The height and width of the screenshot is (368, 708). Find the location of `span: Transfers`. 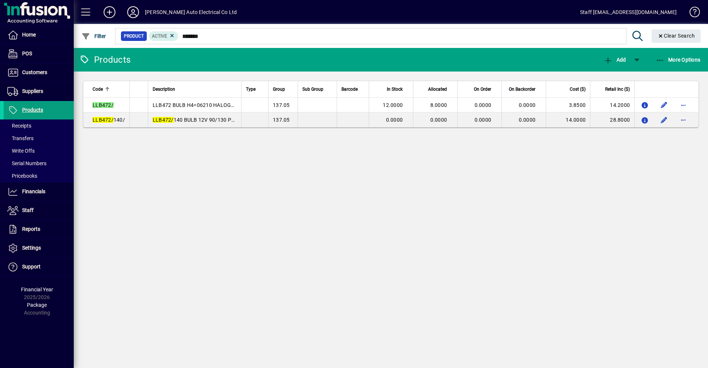

span: Transfers is located at coordinates (20, 138).